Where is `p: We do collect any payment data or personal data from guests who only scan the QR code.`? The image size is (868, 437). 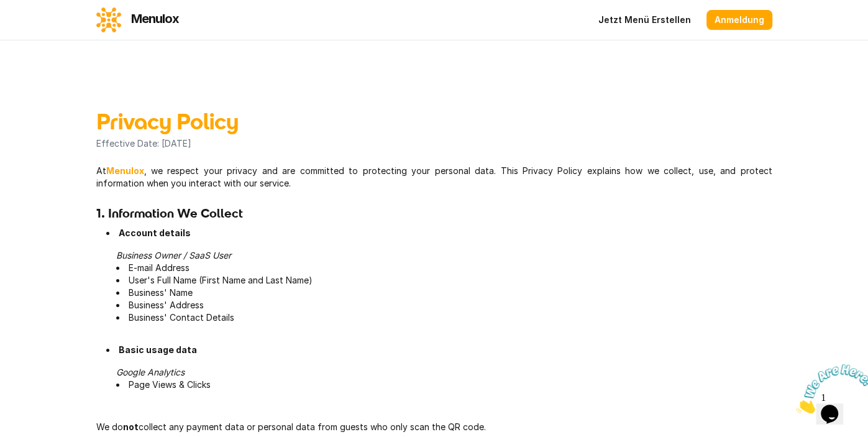 p: We do collect any payment data or personal data from guests who only scan the QR code. is located at coordinates (434, 427).